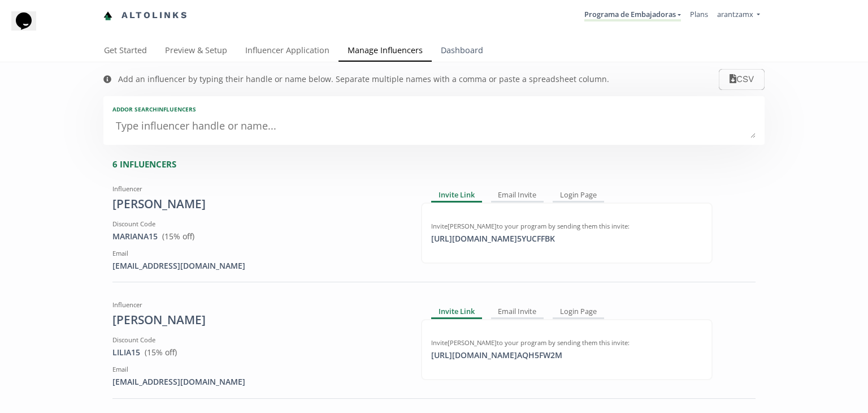 The width and height of the screenshot is (868, 413). What do you see at coordinates (735, 14) in the screenshot?
I see `span: arantzamx` at bounding box center [735, 14].